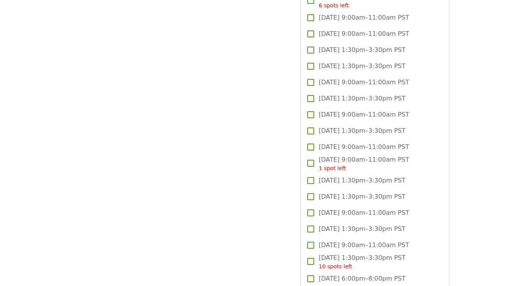 The image size is (526, 286). Describe the element at coordinates (334, 5) in the screenshot. I see `span: 6 spots left` at that location.